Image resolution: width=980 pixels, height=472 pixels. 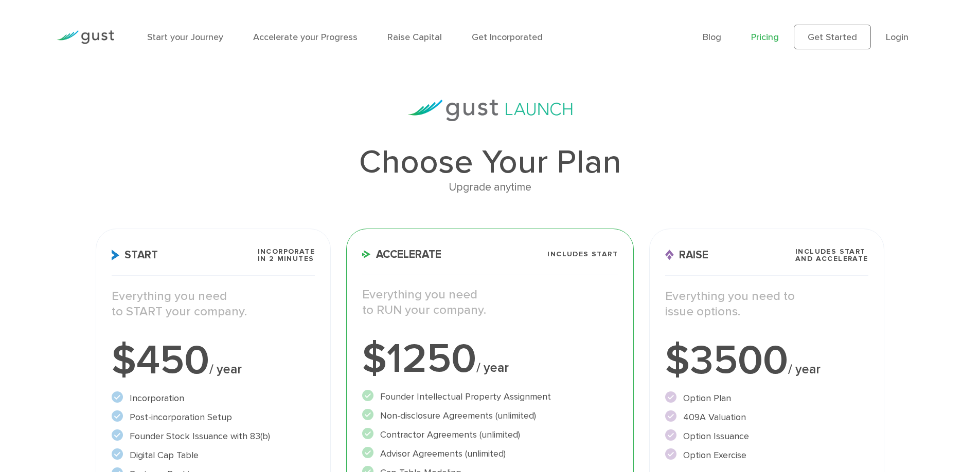 What do you see at coordinates (767, 304) in the screenshot?
I see `p: Everything you need to issue options.` at bounding box center [767, 304].